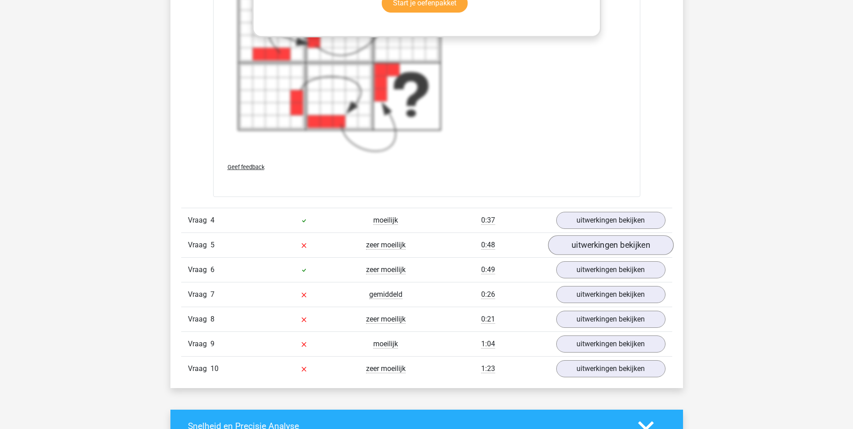 The width and height of the screenshot is (853, 429). Describe the element at coordinates (386, 295) in the screenshot. I see `span: gemiddeld` at that location.